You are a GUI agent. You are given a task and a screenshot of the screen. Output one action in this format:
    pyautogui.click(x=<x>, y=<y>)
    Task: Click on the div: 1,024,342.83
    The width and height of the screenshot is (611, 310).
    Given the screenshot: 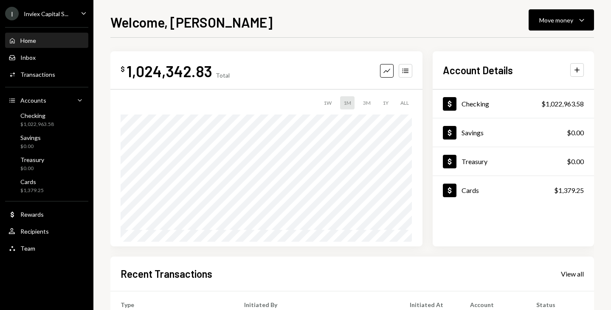 What is the action you would take?
    pyautogui.click(x=169, y=71)
    